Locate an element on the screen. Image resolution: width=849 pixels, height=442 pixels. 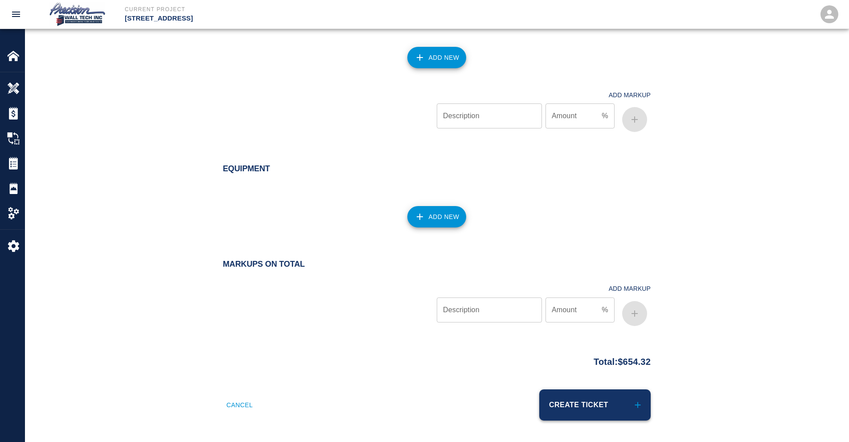
button: Create Ticket is located at coordinates (595, 405).